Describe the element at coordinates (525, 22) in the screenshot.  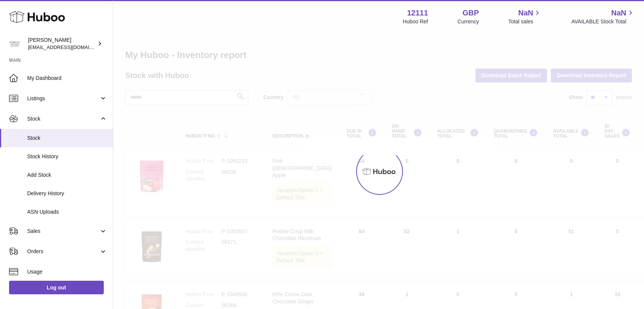
I see `span: Total sales` at that location.